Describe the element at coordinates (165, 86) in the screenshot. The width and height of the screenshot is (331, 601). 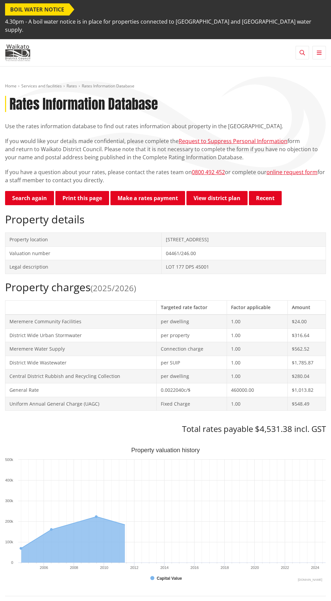
I see `nav: breadcrumb` at that location.